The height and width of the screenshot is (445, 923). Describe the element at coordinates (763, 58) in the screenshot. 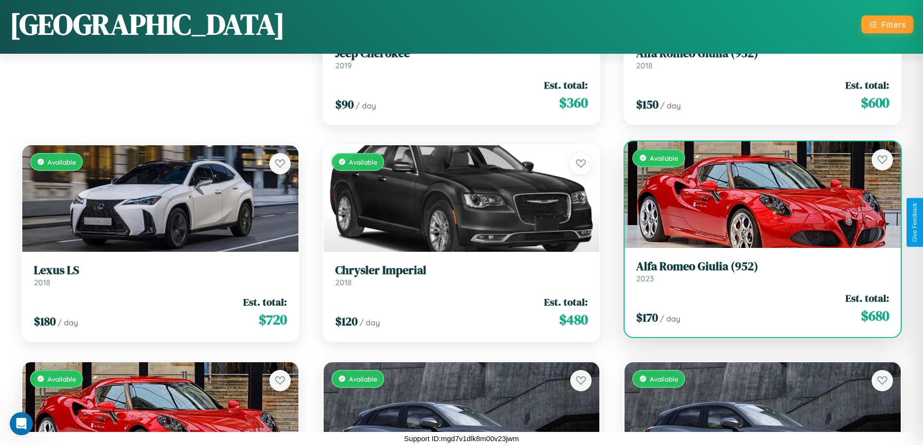

I see `a: Alfa Romeo Giulia (952)2018` at that location.